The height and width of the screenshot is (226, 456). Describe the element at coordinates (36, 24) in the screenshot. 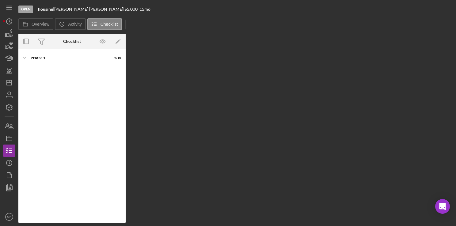

I see `button: Overview` at that location.